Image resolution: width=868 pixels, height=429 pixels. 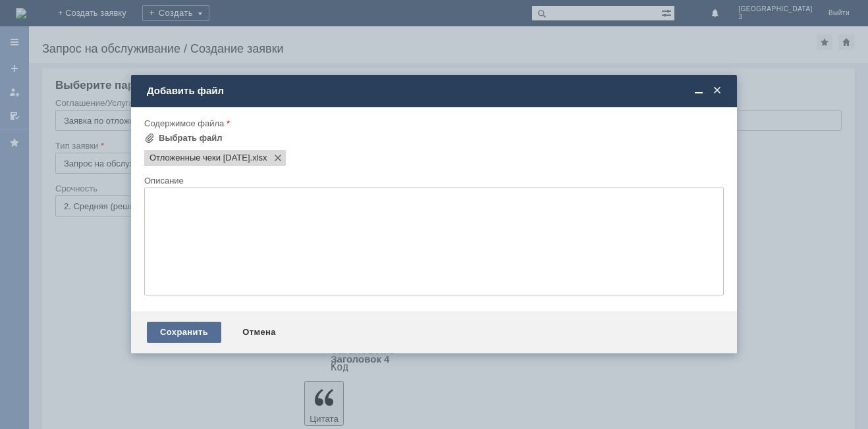 What do you see at coordinates (191, 138) in the screenshot?
I see `div: Выбрать файл` at bounding box center [191, 138].